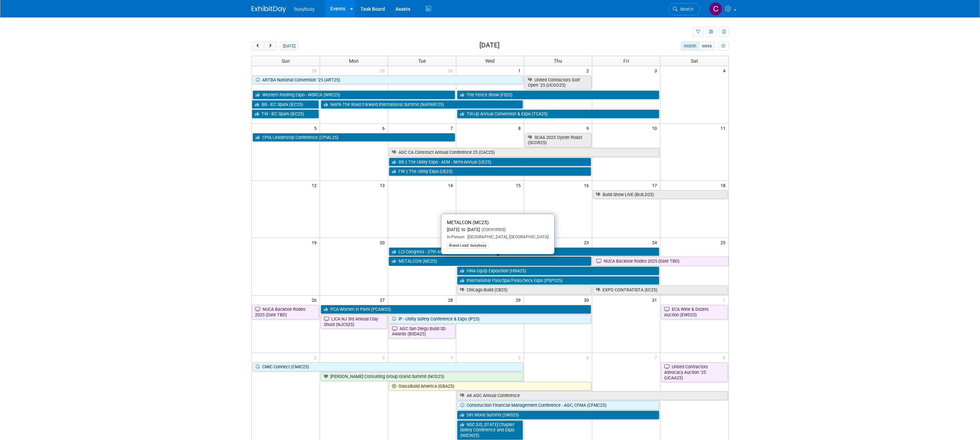  Describe the element at coordinates (315, 300) in the screenshot. I see `span: 26` at that location.